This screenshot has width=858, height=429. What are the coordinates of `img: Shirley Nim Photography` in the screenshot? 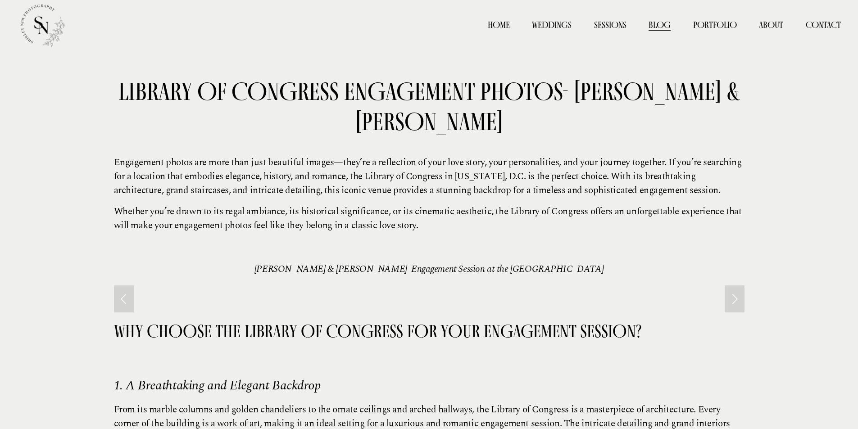 It's located at (41, 25).